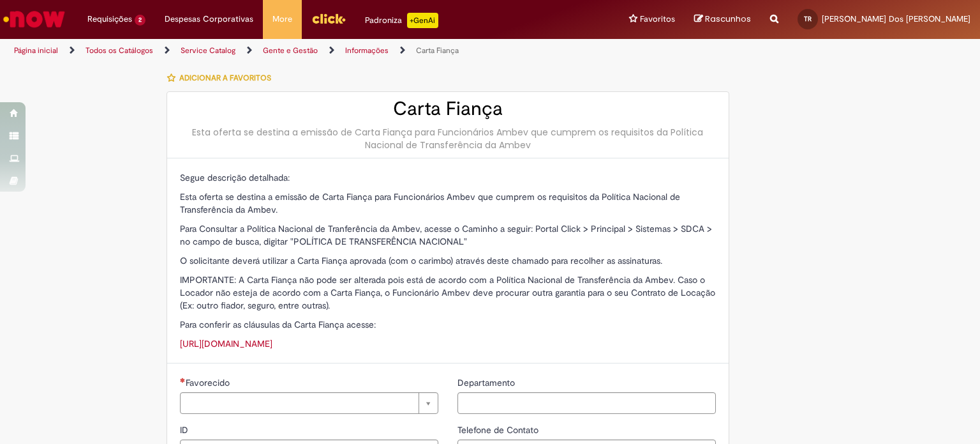 This screenshot has width=980, height=444. What do you see at coordinates (208, 382) in the screenshot?
I see `span: Necessários - Favorecido` at bounding box center [208, 382].